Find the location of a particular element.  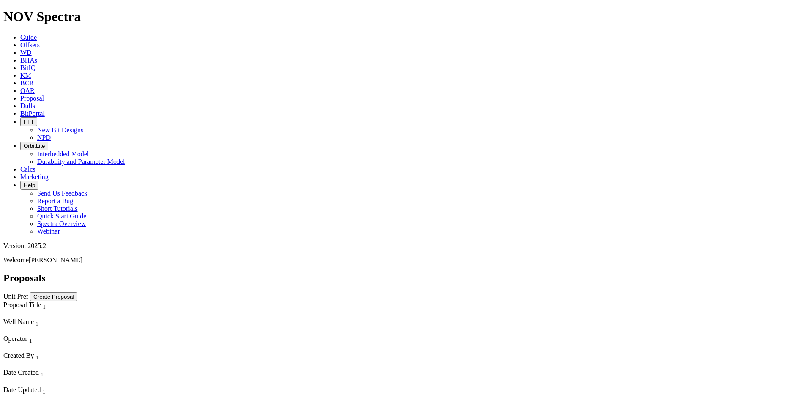

span: OrbitLite is located at coordinates (34, 146).